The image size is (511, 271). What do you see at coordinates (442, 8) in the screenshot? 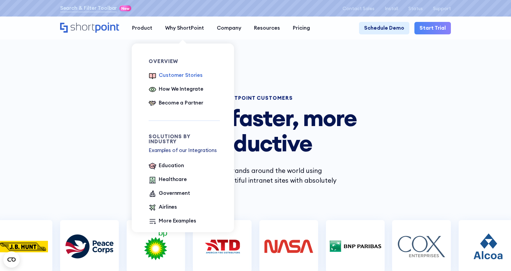
I see `a: Support` at bounding box center [442, 8].